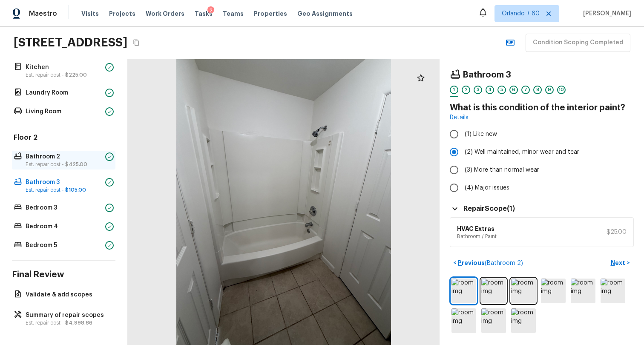 The height and width of the screenshot is (345, 644). I want to click on div: 10, so click(561, 90).